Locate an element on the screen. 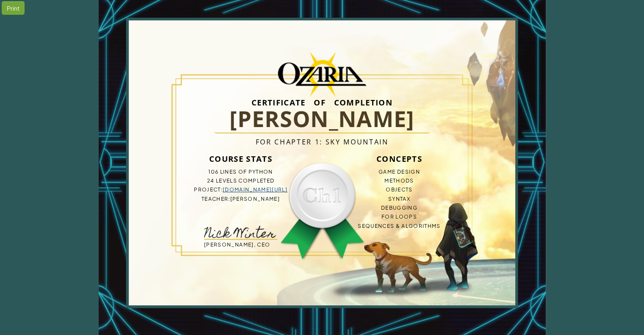 This screenshot has height=335, width=644. li: Objects is located at coordinates (399, 190).